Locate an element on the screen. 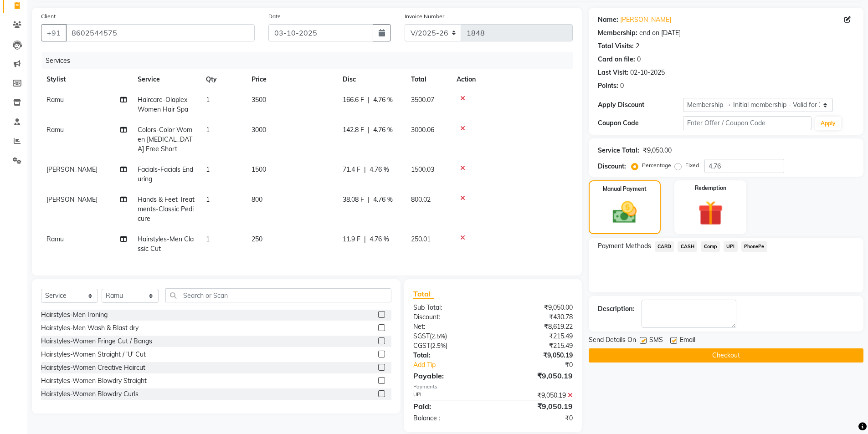 This screenshot has height=434, width=868. label: Client is located at coordinates (48, 17).